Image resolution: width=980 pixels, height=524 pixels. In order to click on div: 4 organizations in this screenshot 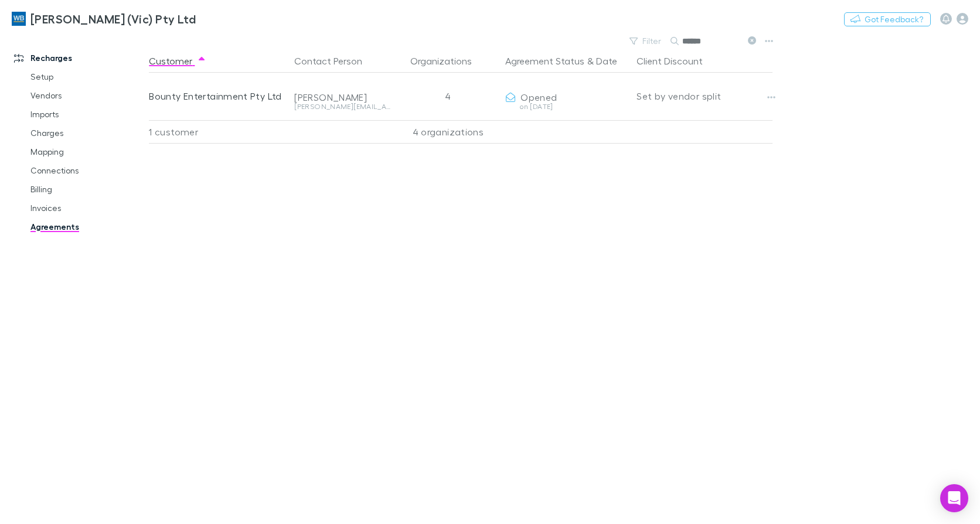, I will do `click(448, 132)`.